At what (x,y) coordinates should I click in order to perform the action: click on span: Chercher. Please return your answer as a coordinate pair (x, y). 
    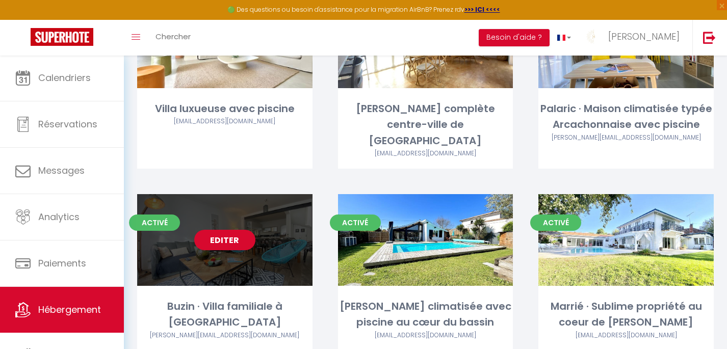
    Looking at the image, I should click on (173, 36).